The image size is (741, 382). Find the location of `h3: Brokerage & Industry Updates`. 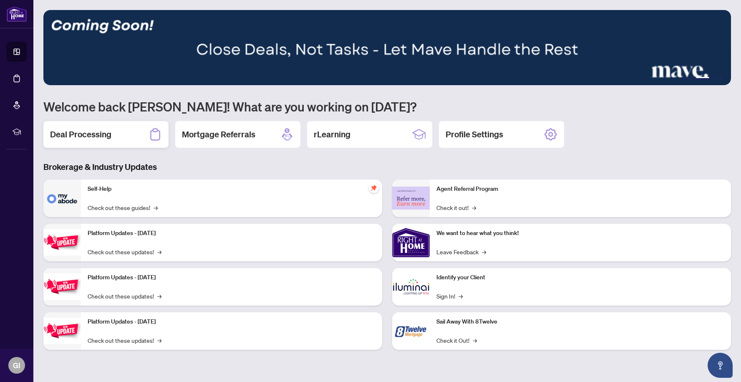

h3: Brokerage & Industry Updates is located at coordinates (387, 167).